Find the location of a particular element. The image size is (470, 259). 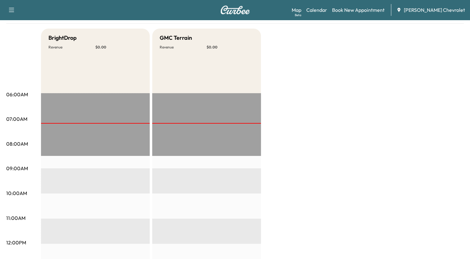

h5: GMC Terrain is located at coordinates (176, 38).